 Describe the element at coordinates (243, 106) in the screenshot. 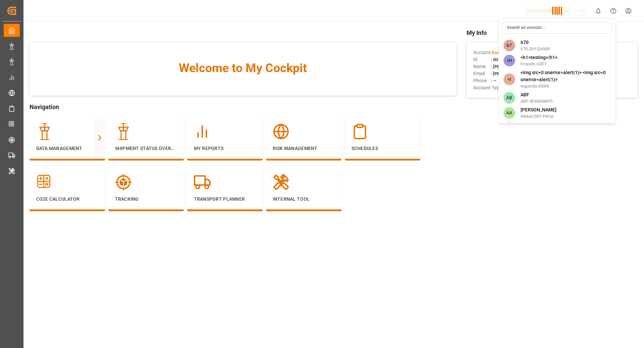

I see `span: Navigation` at that location.